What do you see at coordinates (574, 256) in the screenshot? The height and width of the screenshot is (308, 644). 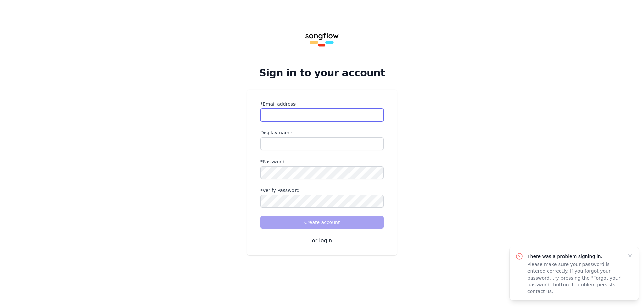 I see `p: There was a problem signing in.` at bounding box center [574, 256].